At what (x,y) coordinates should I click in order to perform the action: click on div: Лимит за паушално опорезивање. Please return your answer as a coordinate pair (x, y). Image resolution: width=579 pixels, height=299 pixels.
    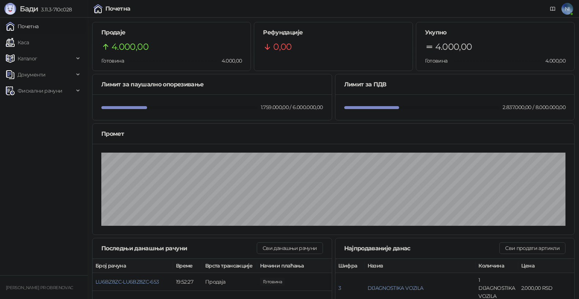
    Looking at the image, I should click on (212, 84).